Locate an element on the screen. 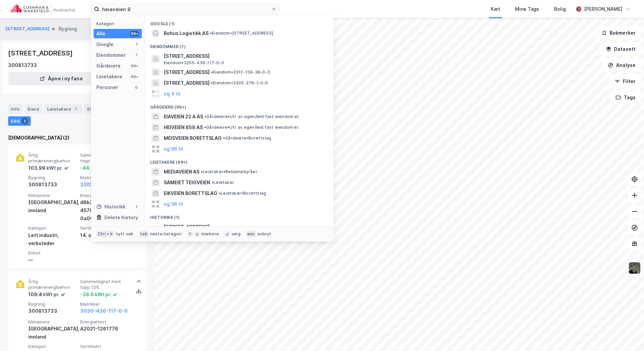 The height and width of the screenshot is (351, 644). div: Bolig is located at coordinates (560, 9).